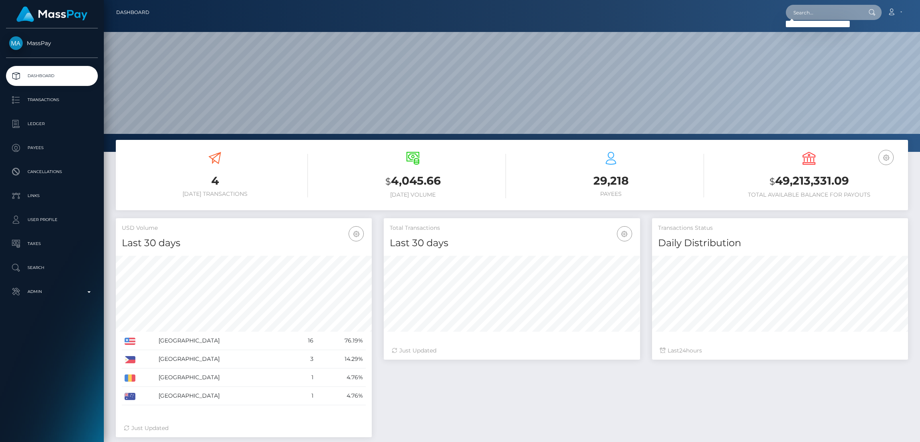  I want to click on a: Search, so click(52, 267).